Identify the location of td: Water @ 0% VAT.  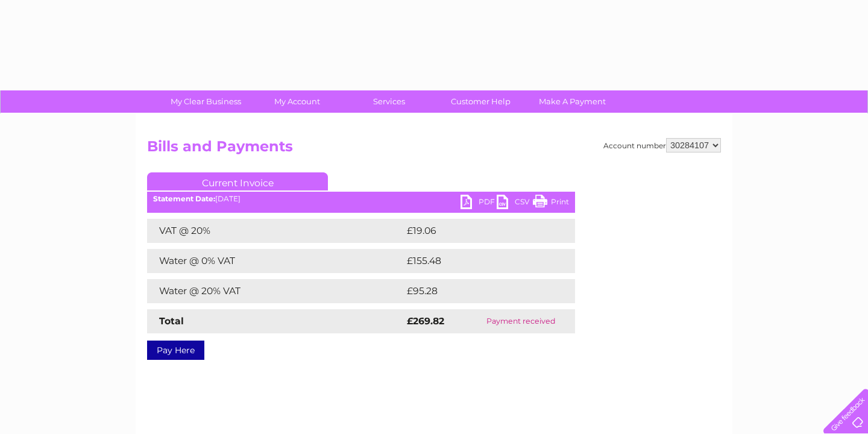
(276, 261).